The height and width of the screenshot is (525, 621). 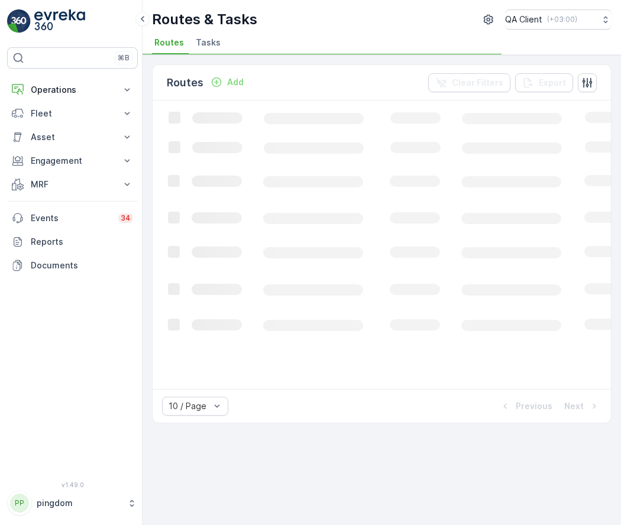 What do you see at coordinates (72, 90) in the screenshot?
I see `p: Operations` at bounding box center [72, 90].